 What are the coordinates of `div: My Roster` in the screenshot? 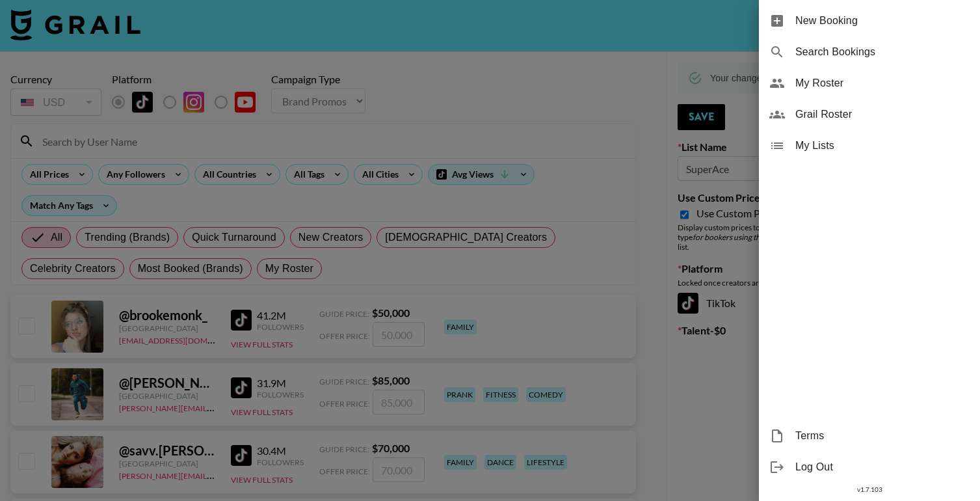 It's located at (869, 83).